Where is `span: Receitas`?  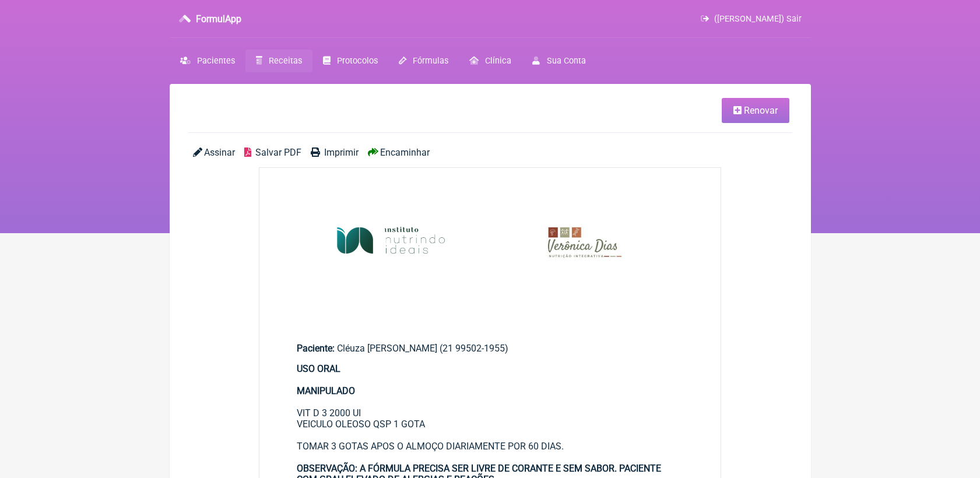 span: Receitas is located at coordinates (285, 61).